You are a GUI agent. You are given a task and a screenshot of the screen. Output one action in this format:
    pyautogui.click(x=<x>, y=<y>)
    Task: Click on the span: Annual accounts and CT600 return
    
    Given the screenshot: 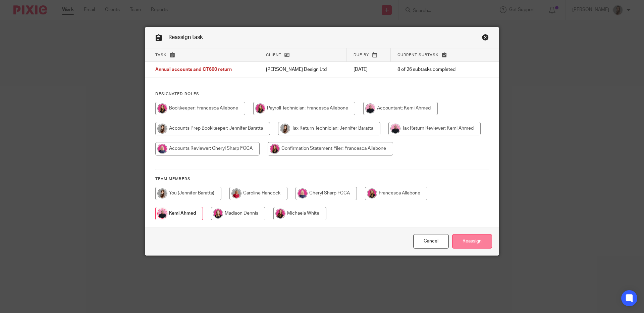 What is the action you would take?
    pyautogui.click(x=193, y=70)
    